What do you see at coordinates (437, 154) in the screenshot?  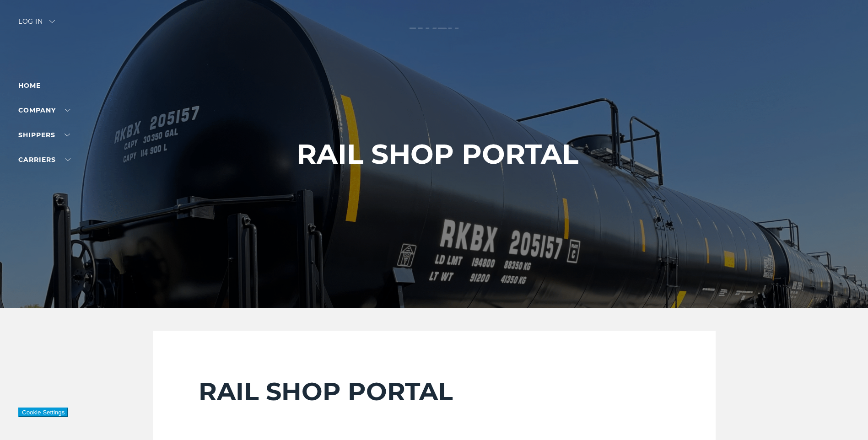 I see `h1: RAIL SHOP PORTAL` at bounding box center [437, 154].